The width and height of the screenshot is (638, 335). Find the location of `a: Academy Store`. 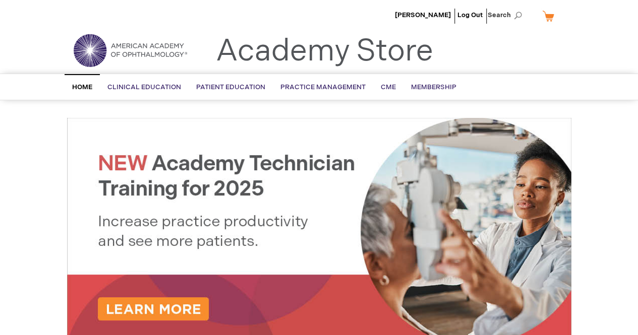

a: Academy Store is located at coordinates (324, 51).